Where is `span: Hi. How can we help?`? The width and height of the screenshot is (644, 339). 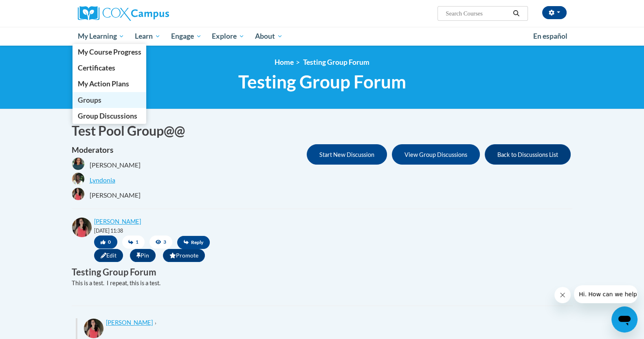 span: Hi. How can we help? is located at coordinates (35, 9).